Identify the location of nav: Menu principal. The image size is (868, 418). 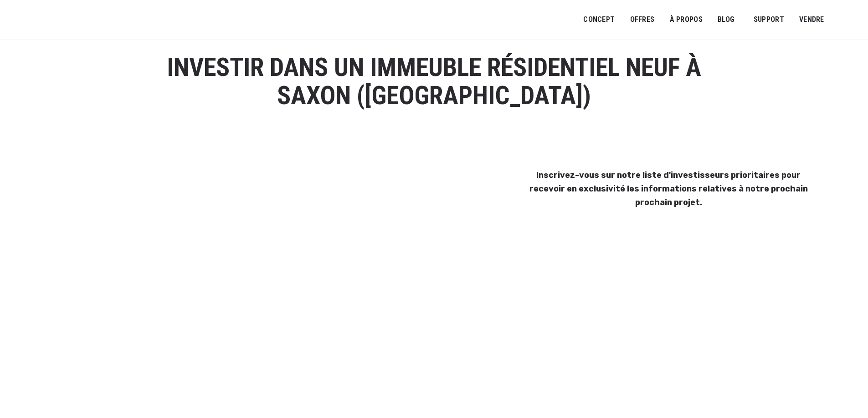
(719, 20).